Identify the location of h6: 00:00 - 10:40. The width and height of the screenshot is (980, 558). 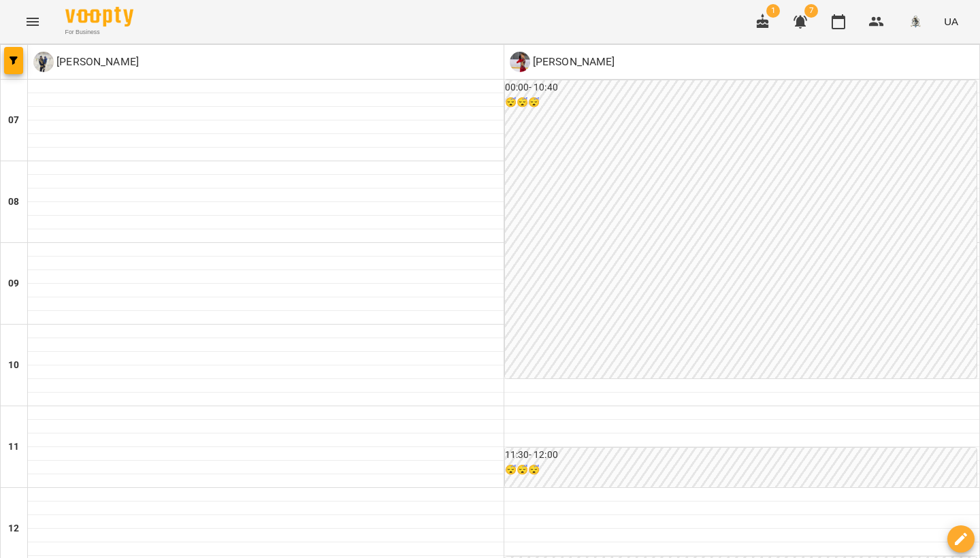
(741, 88).